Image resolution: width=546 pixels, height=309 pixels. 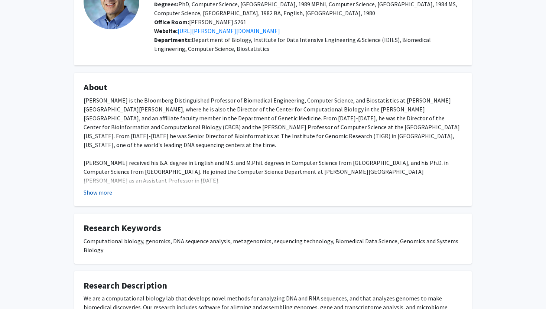 I want to click on div: Computational biology, genomics, DNA sequence analysis, metagenomics, sequencing technology, Biom..., so click(x=273, y=245).